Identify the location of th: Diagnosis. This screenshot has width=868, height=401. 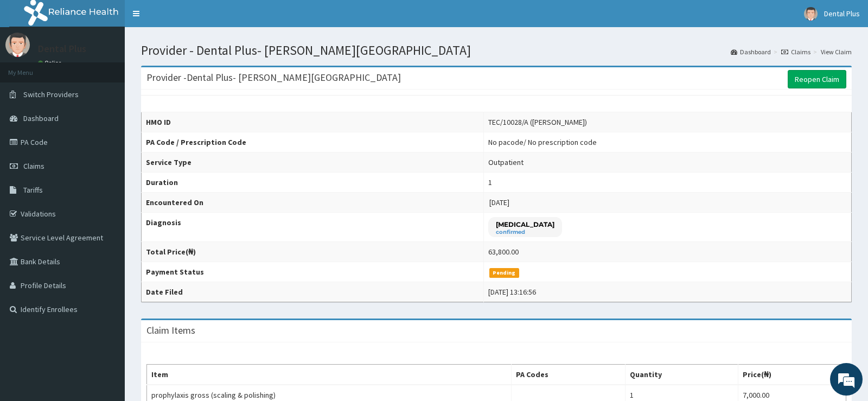
(312, 227).